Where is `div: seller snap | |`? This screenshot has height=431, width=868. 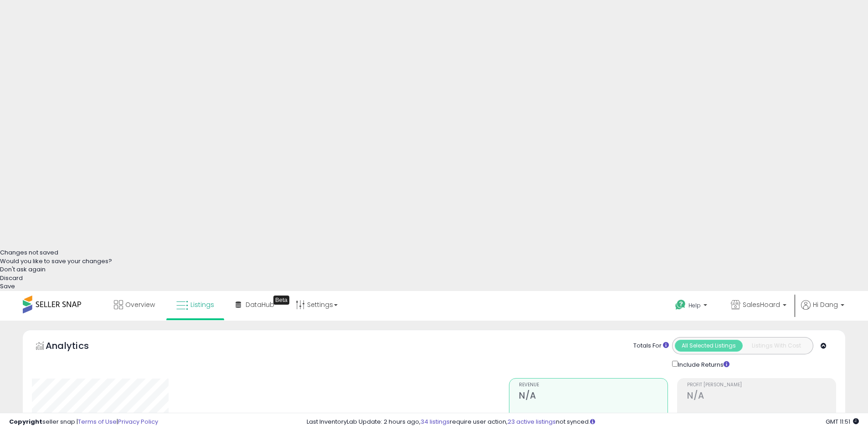
div: seller snap | | is located at coordinates (84, 421).